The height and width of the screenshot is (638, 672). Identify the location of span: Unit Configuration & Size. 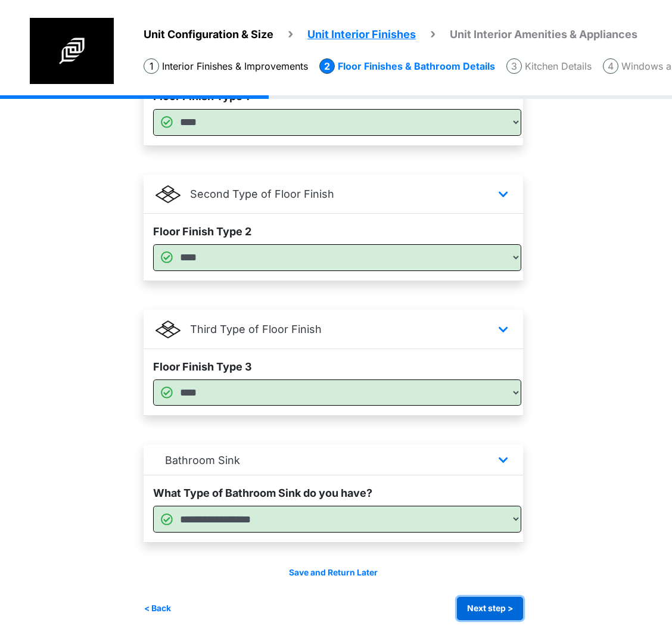
(208, 34).